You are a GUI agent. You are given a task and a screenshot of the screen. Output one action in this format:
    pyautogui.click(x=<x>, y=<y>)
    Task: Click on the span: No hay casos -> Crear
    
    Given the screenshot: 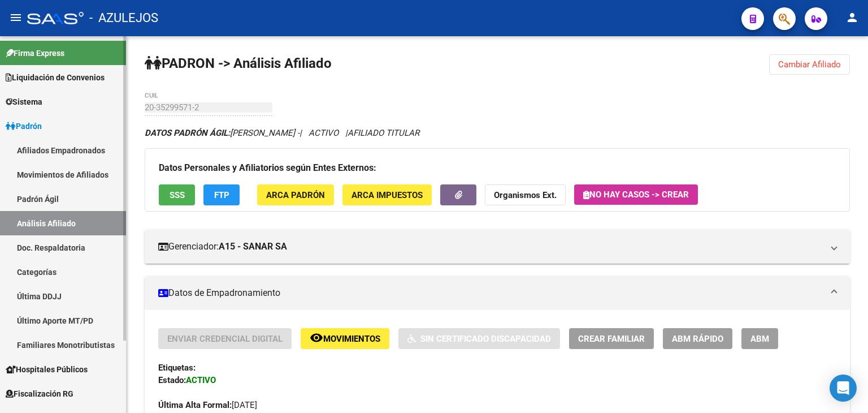 What is the action you would take?
    pyautogui.click(x=635, y=195)
    